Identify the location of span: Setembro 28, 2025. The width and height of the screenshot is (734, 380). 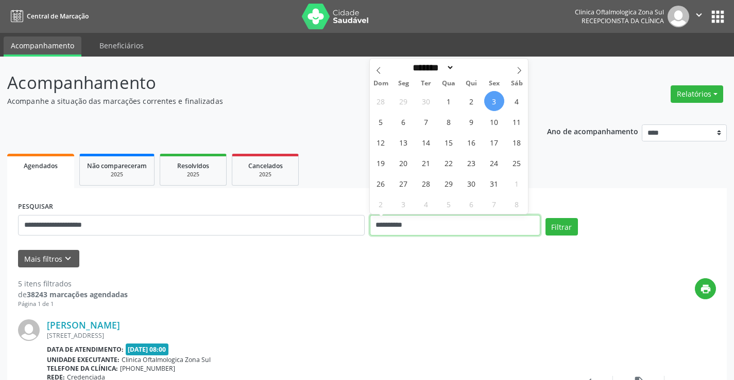
(380, 101).